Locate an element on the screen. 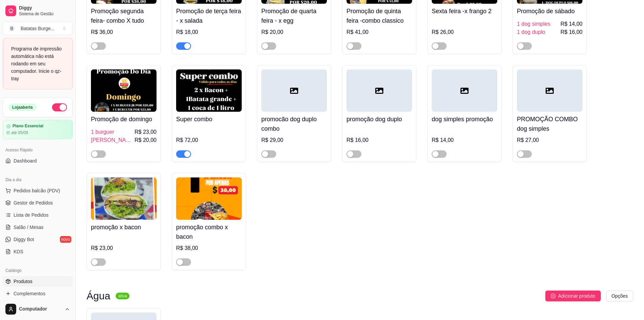 This screenshot has height=320, width=644. span: Opções is located at coordinates (620, 296).